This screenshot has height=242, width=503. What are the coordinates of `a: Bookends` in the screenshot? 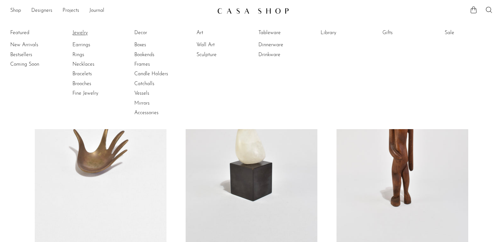 It's located at (158, 55).